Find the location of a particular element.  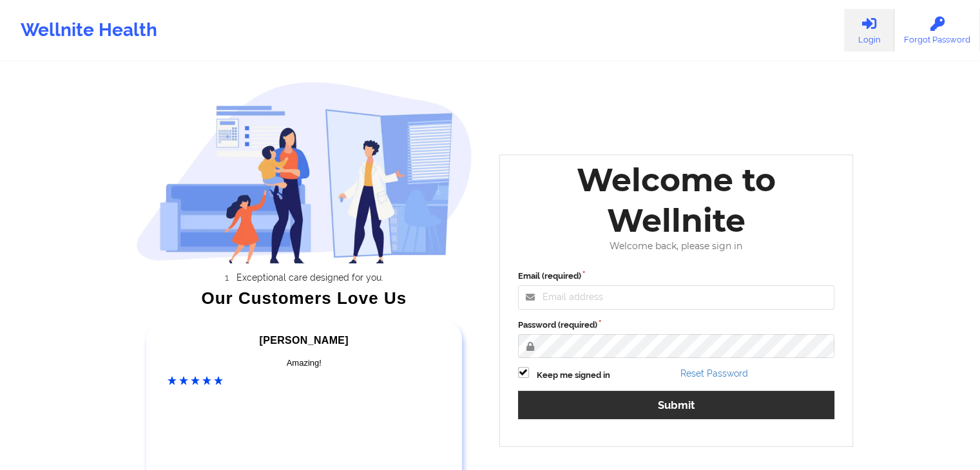

a: Forgot Password is located at coordinates (937, 31).